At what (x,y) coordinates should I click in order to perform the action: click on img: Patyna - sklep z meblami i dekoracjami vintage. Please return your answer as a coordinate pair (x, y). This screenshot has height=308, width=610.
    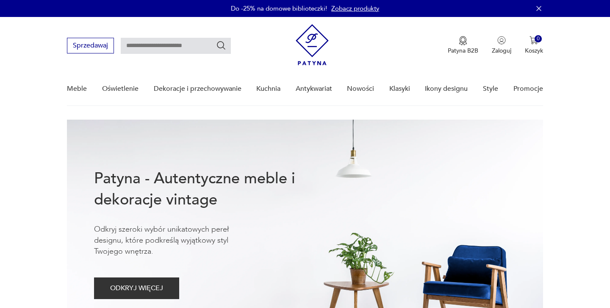
    Looking at the image, I should click on (312, 44).